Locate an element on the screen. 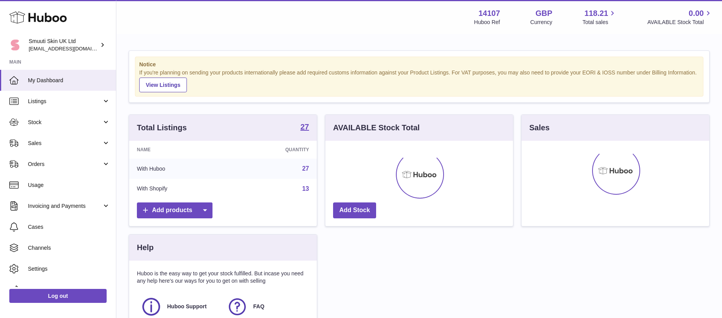  span: AVAILABLE Stock Total is located at coordinates (680, 22).